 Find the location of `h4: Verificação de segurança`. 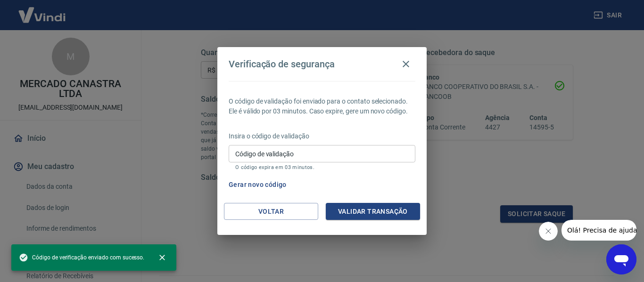

h4: Verificação de segurança is located at coordinates (282, 64).